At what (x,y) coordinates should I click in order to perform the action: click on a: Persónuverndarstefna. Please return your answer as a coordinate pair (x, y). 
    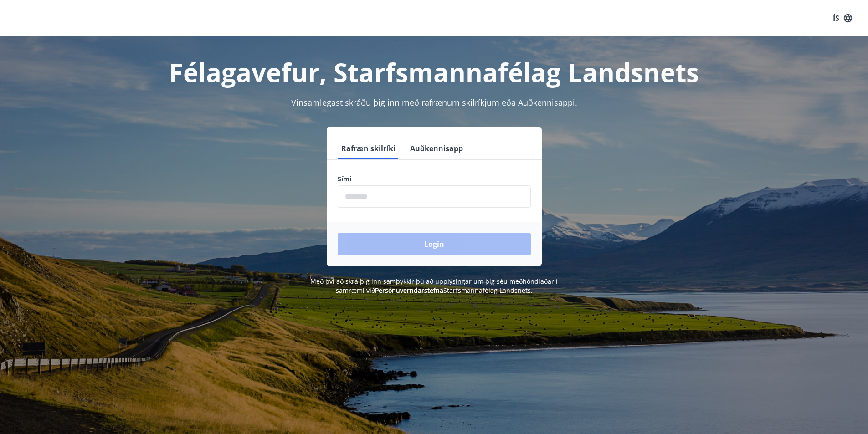
    Looking at the image, I should click on (410, 291).